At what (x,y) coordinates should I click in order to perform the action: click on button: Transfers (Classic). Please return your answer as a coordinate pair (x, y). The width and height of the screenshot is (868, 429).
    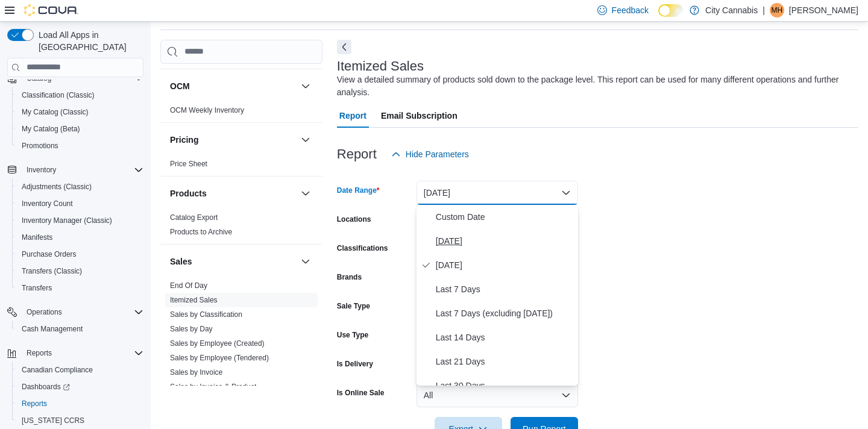
    Looking at the image, I should click on (80, 271).